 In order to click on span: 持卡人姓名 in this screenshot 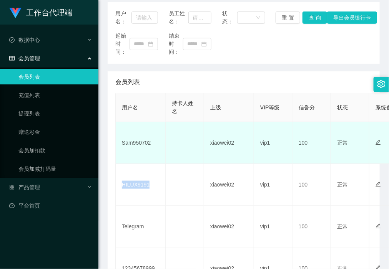, I will do `click(182, 107)`.